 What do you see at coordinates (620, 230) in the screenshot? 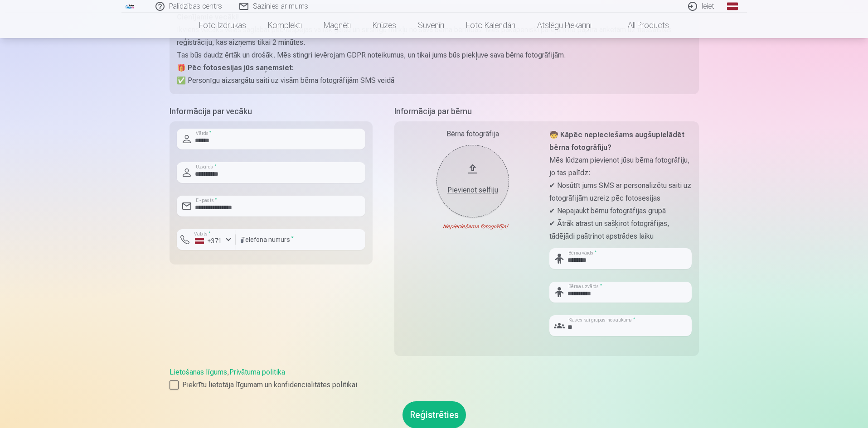
I see `p: ✔ Ātrāk atrast un sašķirot fotogrāfijas, tādējādi paātrinot apstrādes laiku` at bounding box center [620, 230].